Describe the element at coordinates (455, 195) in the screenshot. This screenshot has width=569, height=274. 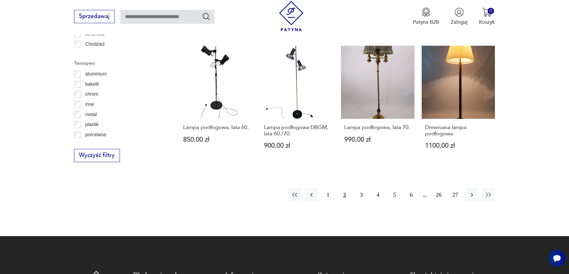
I see `button: 27` at that location.